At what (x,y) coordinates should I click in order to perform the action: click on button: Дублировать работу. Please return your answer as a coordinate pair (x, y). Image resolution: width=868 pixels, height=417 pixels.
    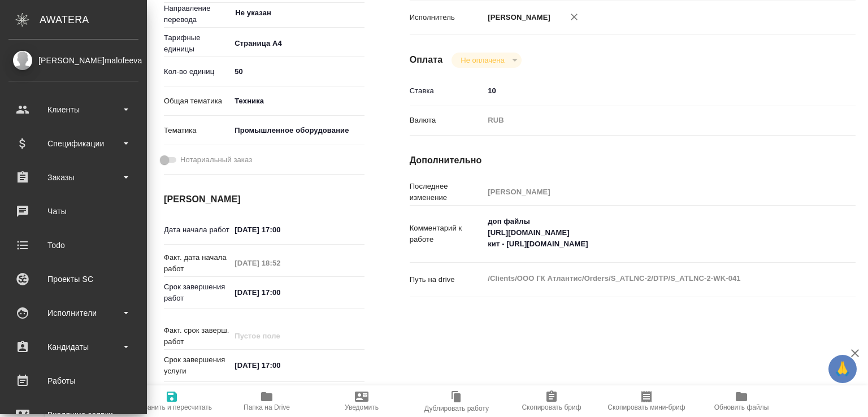
    Looking at the image, I should click on (456, 401).